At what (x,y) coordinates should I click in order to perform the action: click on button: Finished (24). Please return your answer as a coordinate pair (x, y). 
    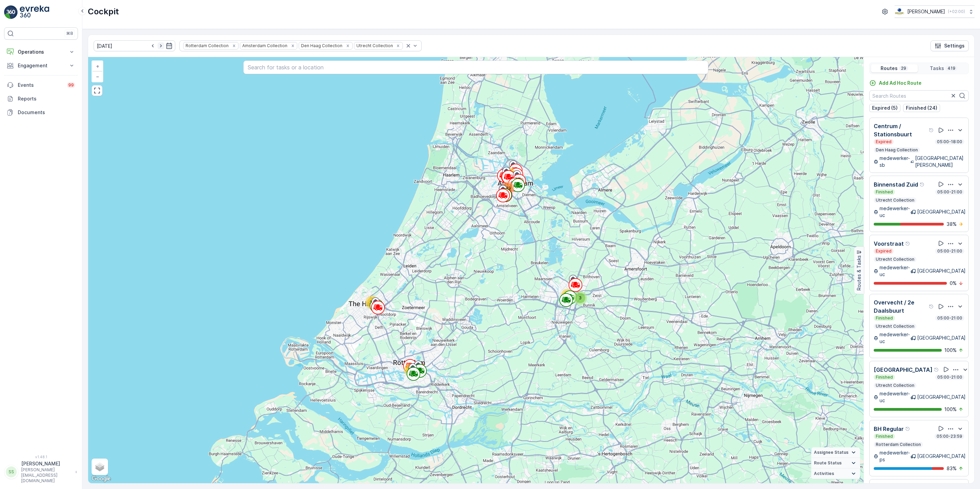
    Looking at the image, I should click on (922, 108).